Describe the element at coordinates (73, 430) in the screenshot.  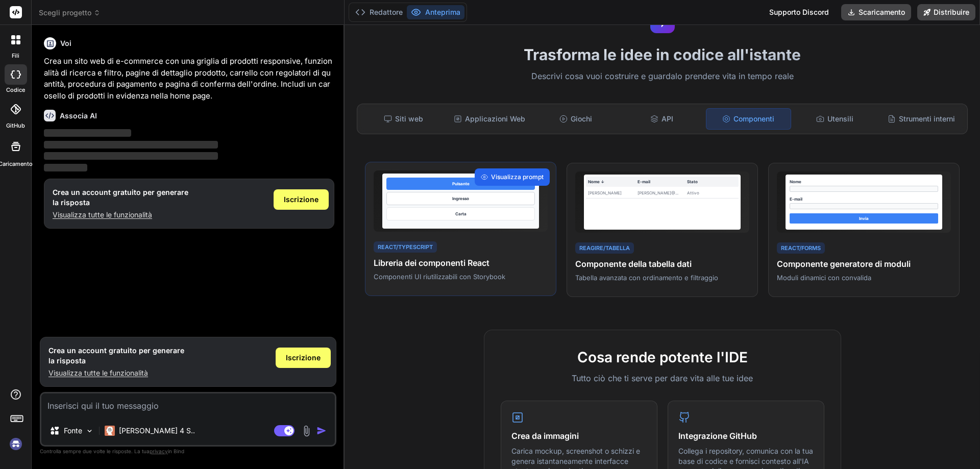
I see `font: Fonte` at that location.